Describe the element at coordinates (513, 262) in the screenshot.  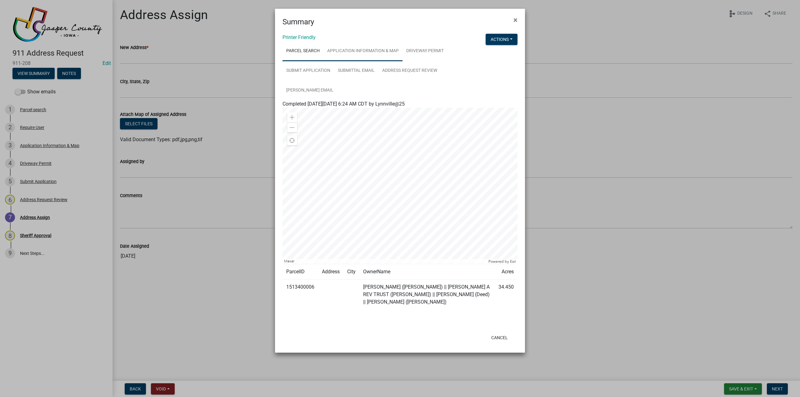
I see `a: Esri` at that location.